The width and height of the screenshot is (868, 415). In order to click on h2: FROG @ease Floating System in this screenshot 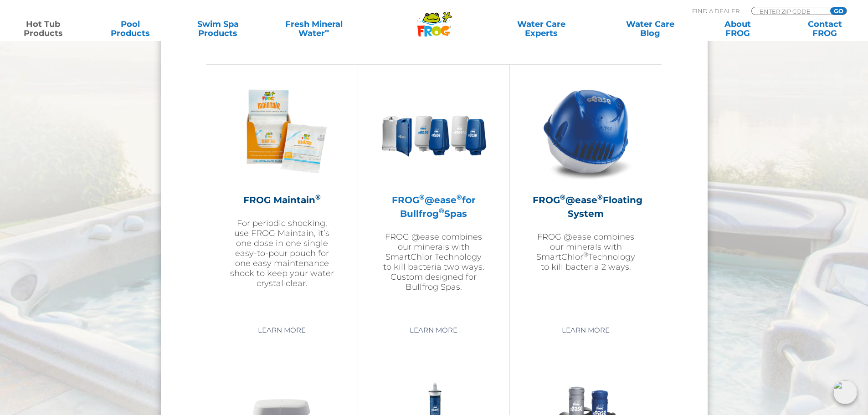, I will do `click(586, 207)`.